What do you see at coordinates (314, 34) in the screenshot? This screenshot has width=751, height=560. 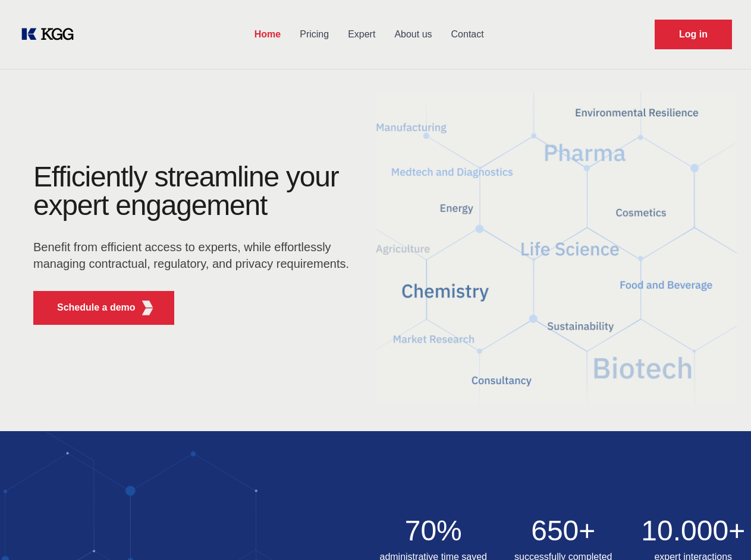 I see `a: Pricing` at bounding box center [314, 34].